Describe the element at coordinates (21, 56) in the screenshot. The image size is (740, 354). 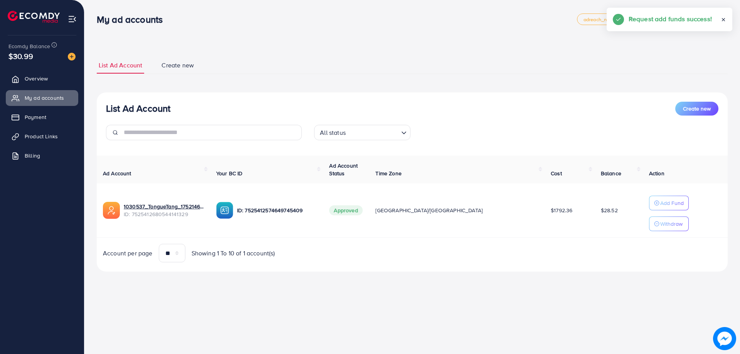
I see `span: $30.99` at that location.